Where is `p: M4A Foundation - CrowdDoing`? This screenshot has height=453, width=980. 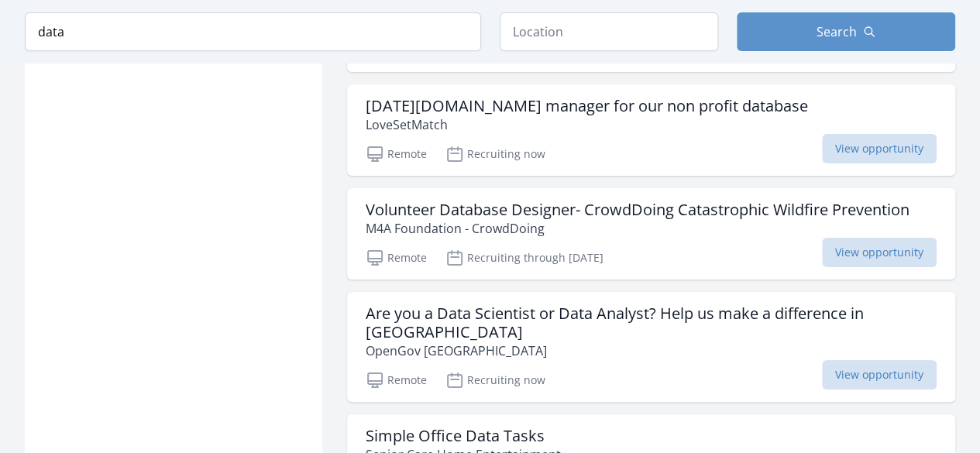
p: M4A Foundation - CrowdDoing is located at coordinates (638, 228).